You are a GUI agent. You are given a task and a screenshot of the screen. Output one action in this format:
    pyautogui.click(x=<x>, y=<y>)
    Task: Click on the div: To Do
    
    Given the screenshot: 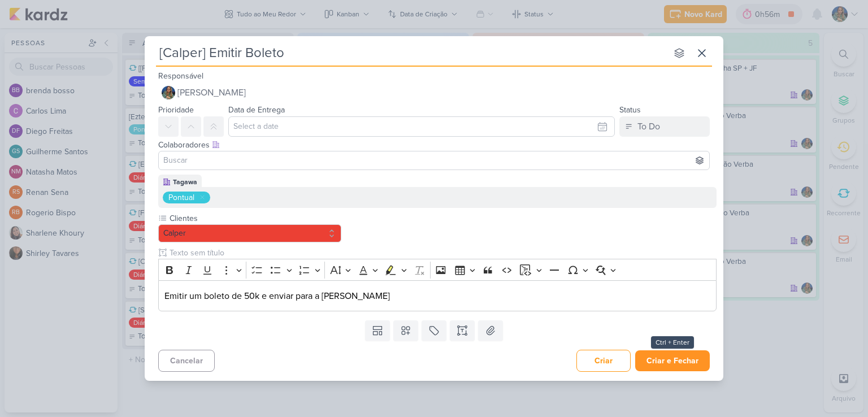 What is the action you would take?
    pyautogui.click(x=649, y=126)
    